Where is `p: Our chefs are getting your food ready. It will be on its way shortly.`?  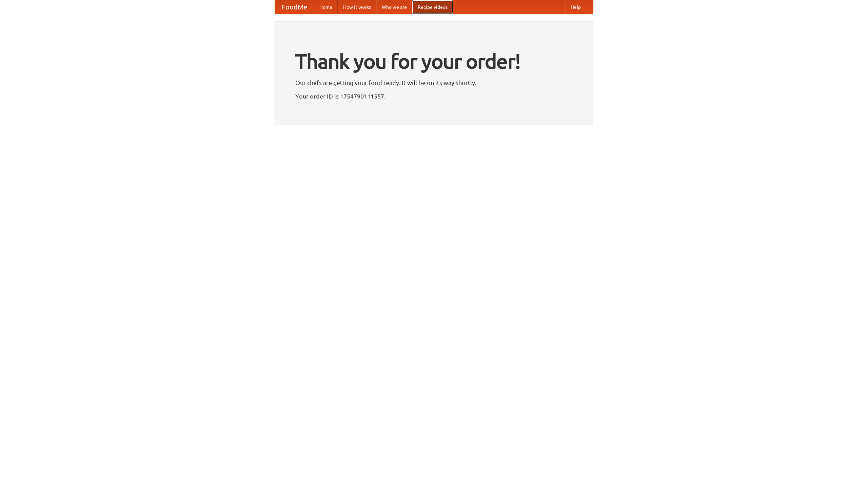
p: Our chefs are getting your food ready. It will be on its way shortly. is located at coordinates (434, 83).